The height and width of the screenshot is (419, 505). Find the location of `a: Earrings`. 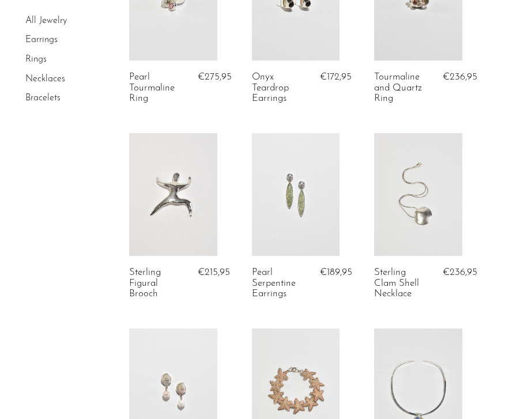

a: Earrings is located at coordinates (41, 40).